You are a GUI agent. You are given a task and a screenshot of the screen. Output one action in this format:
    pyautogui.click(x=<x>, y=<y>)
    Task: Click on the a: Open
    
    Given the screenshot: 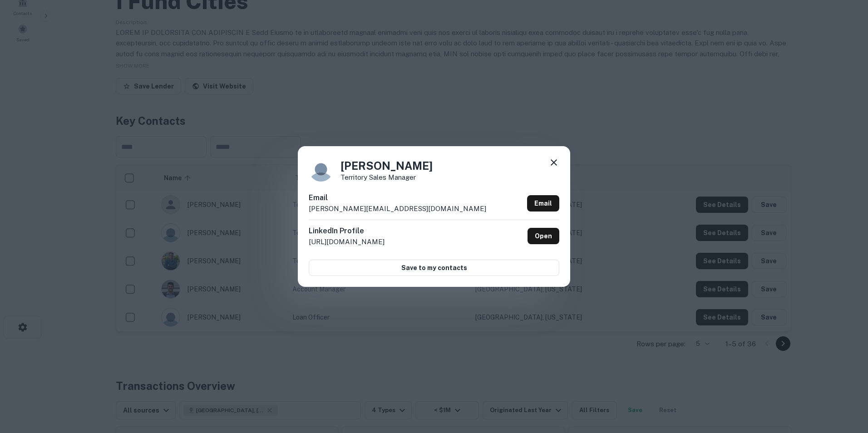 What is the action you would take?
    pyautogui.click(x=543, y=236)
    